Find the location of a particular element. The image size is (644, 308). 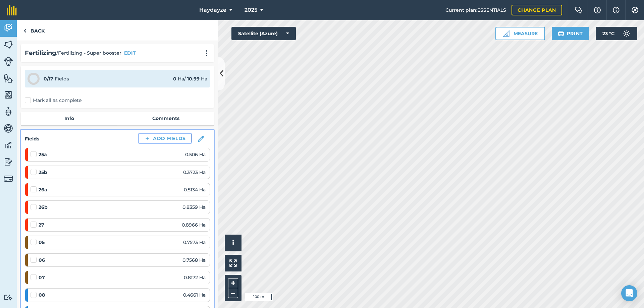

span: i is located at coordinates (234, 243).